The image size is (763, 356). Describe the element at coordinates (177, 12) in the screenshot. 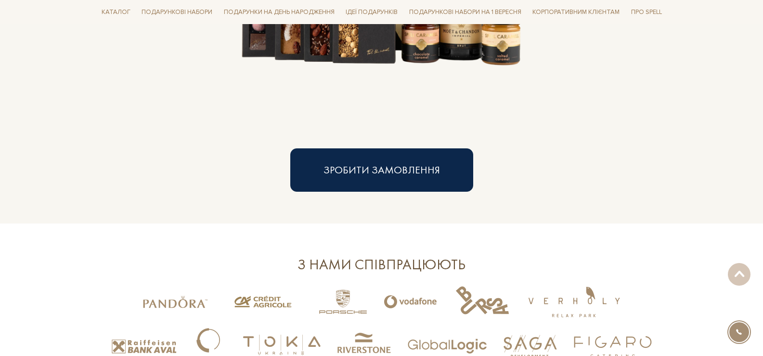

I see `a: Подарункові набори` at that location.